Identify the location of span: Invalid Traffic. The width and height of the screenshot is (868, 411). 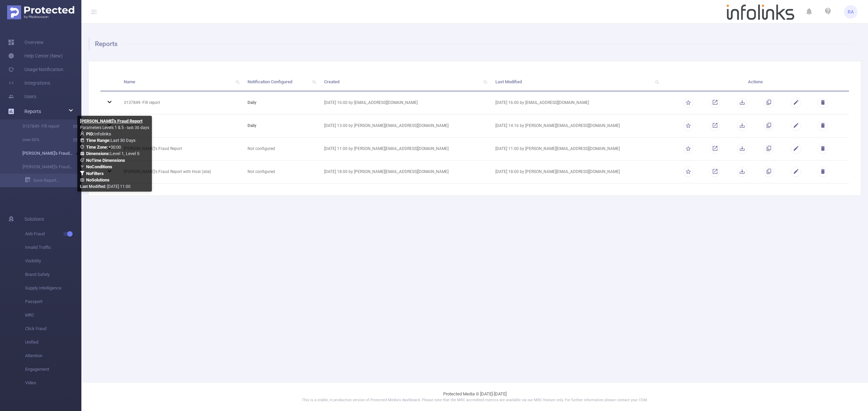
(53, 248).